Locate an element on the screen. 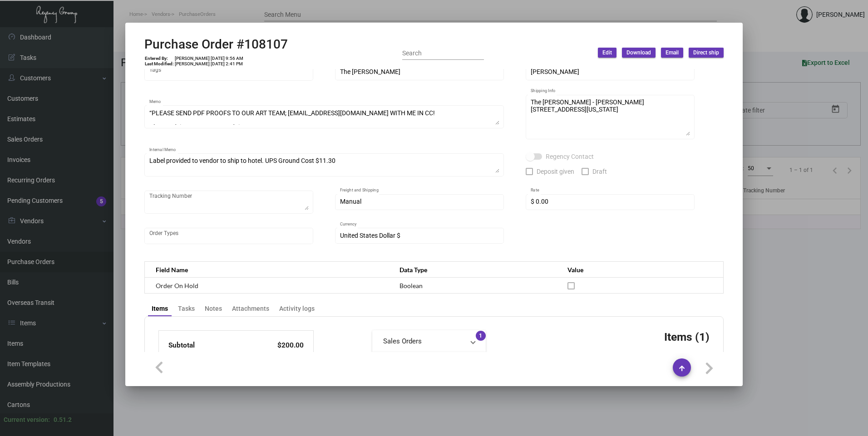 The width and height of the screenshot is (868, 436). div: Activity logs is located at coordinates (297, 308).